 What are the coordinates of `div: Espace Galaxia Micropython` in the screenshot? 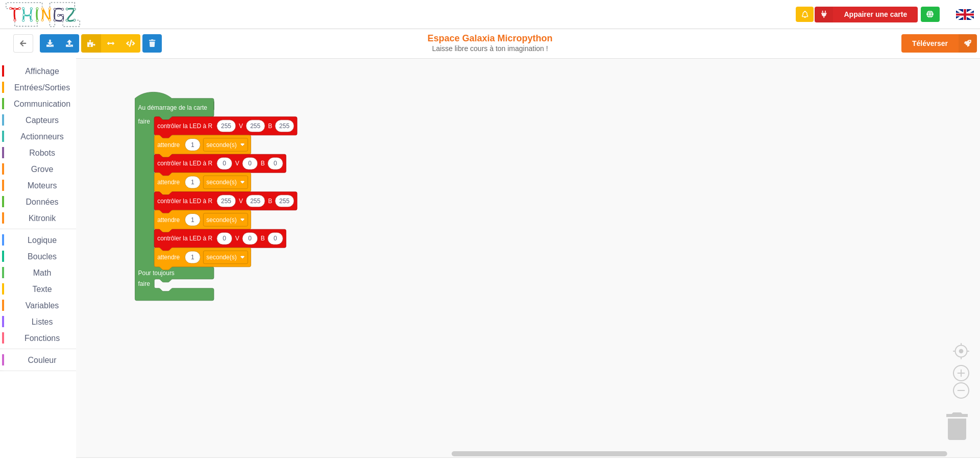 It's located at (490, 43).